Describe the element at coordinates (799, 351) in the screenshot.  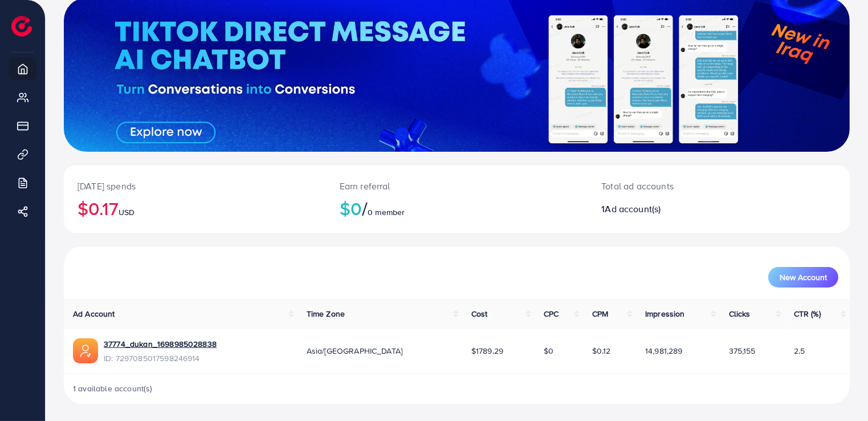
I see `span: 2.5` at that location.